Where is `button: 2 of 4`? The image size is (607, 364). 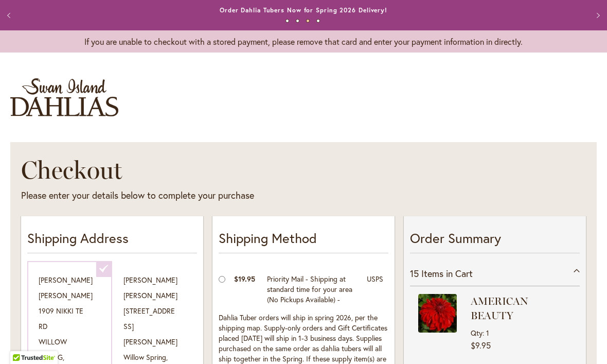
button: 2 of 4 is located at coordinates (297, 21).